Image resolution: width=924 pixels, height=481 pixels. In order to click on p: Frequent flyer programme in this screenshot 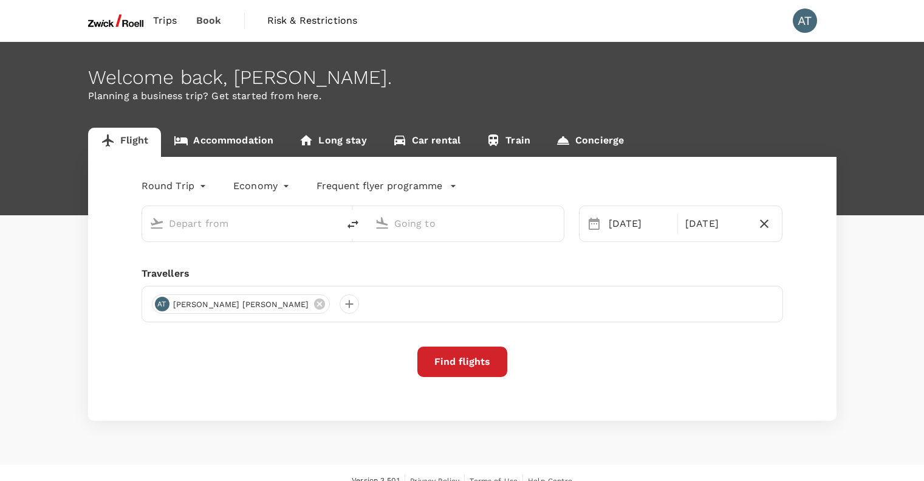, I will do `click(379, 186)`.